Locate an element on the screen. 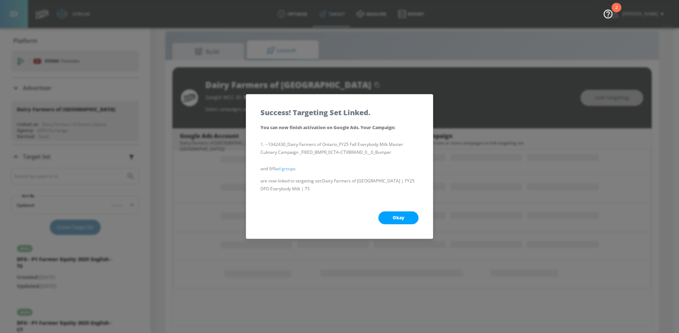  p: and 9/9 is located at coordinates (339, 169).